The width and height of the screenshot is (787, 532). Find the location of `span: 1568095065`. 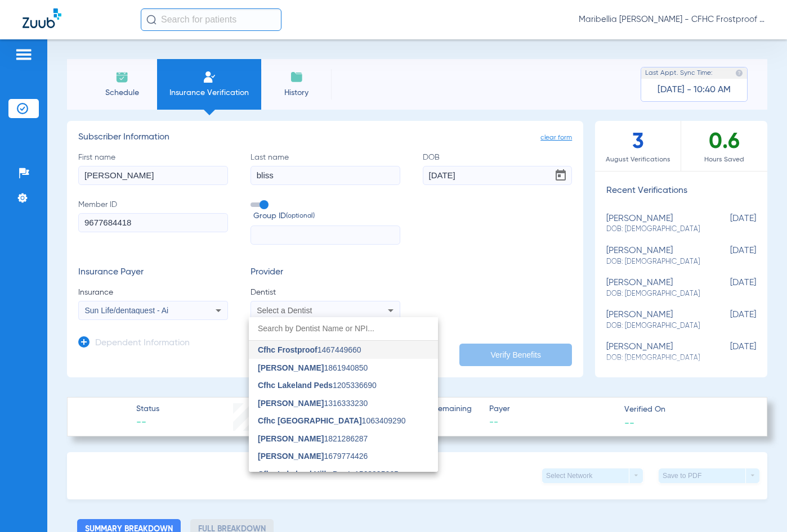

span: 1568095065 is located at coordinates (328, 474).